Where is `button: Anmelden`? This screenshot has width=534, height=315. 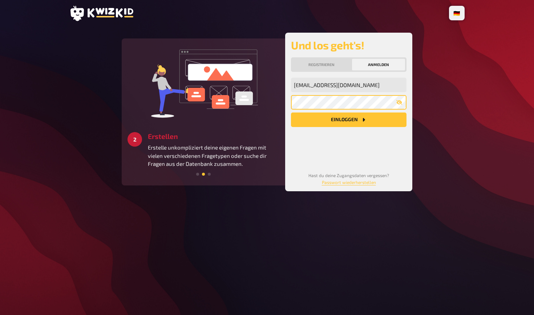
button: Anmelden is located at coordinates (379, 65).